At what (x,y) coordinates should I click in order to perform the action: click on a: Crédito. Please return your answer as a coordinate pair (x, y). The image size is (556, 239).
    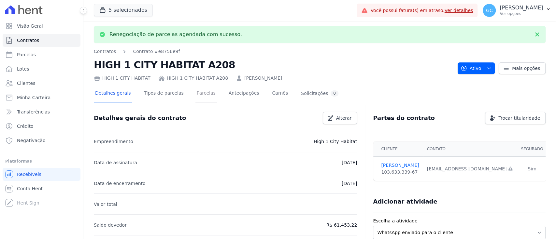
    Looking at the image, I should click on (41, 126).